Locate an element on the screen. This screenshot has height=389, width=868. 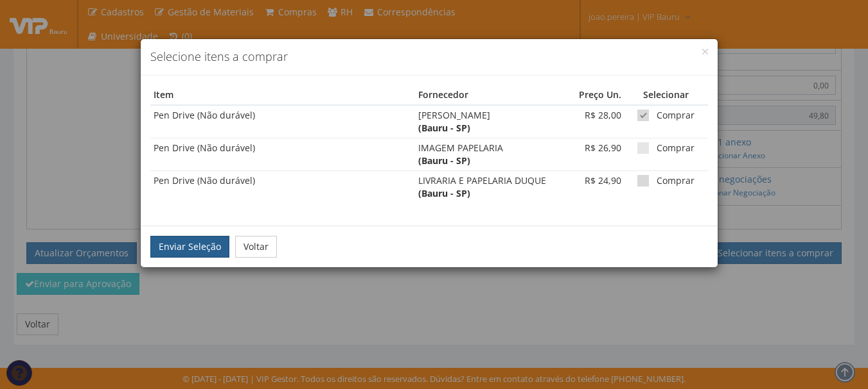
button: Close is located at coordinates (705, 51).